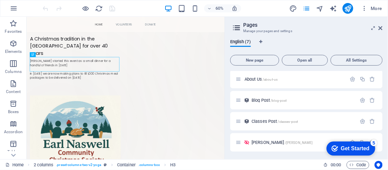 This screenshot has width=388, height=170. I want to click on p: Boxes, so click(13, 111).